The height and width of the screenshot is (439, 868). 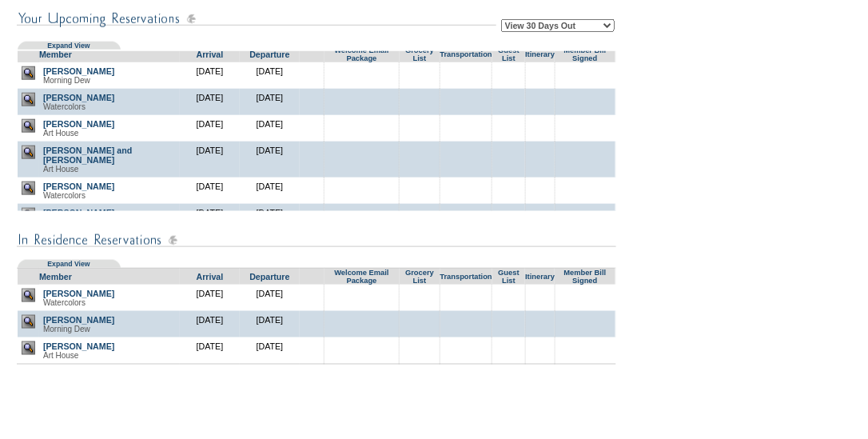 I want to click on img: subTtlConcActiveReservation.gif, so click(x=317, y=240).